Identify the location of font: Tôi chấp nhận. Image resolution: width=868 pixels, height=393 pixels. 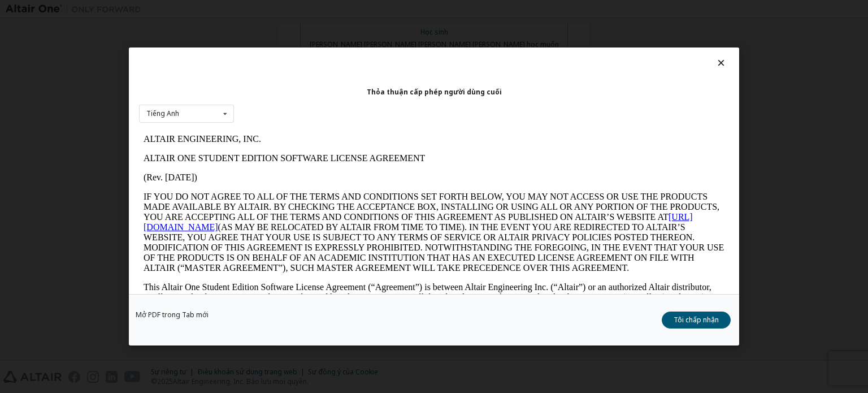
(696, 320).